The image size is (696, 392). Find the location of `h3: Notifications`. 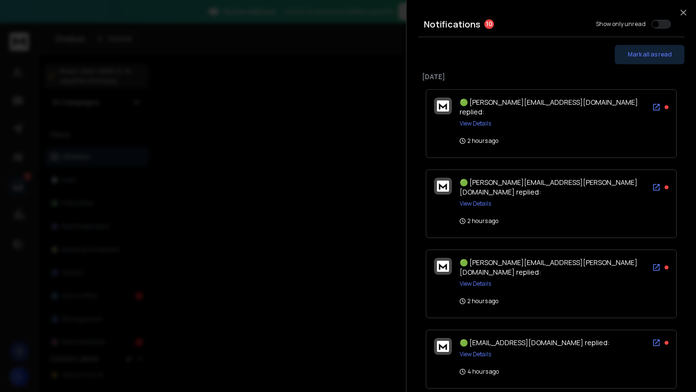

h3: Notifications is located at coordinates (452, 24).